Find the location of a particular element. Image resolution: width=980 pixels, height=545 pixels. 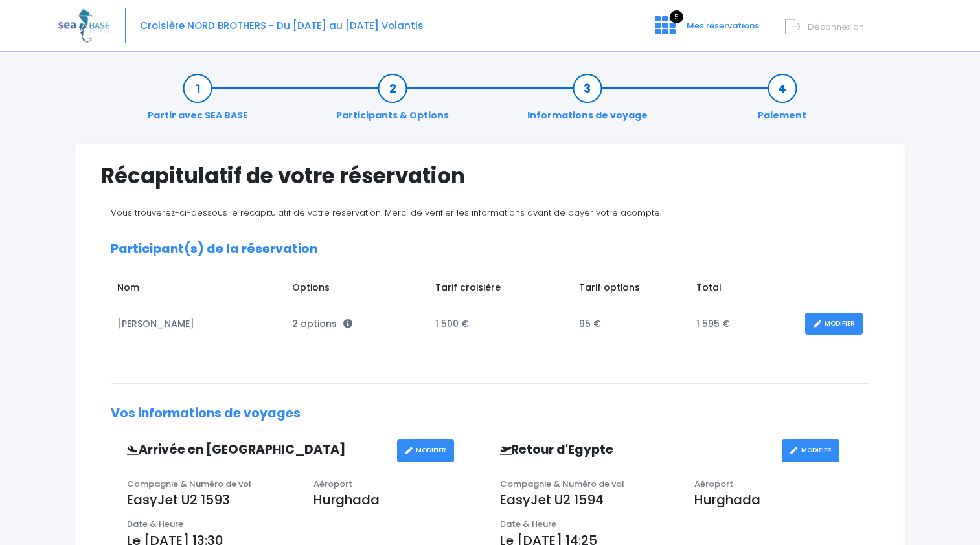

td: 1 500 € is located at coordinates (501, 324).